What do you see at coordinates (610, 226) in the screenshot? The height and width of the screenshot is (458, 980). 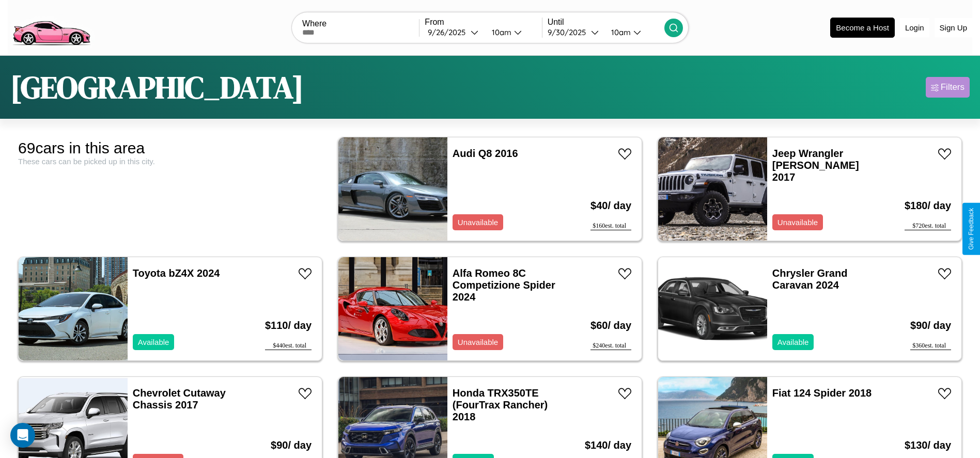 I see `div: $ 160 est. total` at bounding box center [610, 226].